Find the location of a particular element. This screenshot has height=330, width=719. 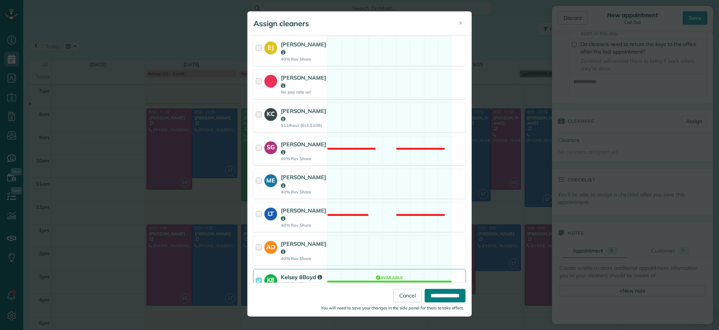

h5: Assign cleaners is located at coordinates (281, 24).